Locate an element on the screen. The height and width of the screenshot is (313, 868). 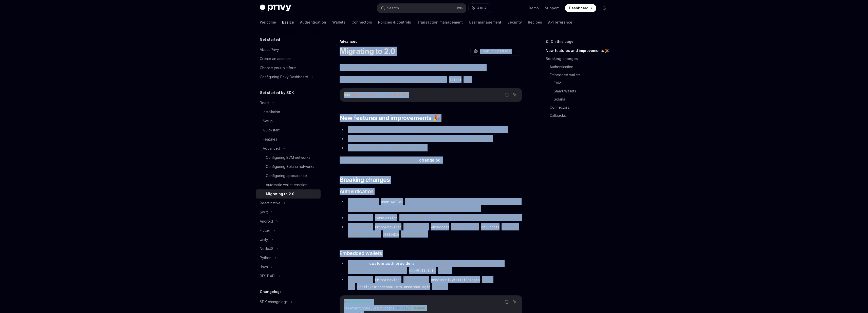
code: showWalletUIs is located at coordinates (422, 271).